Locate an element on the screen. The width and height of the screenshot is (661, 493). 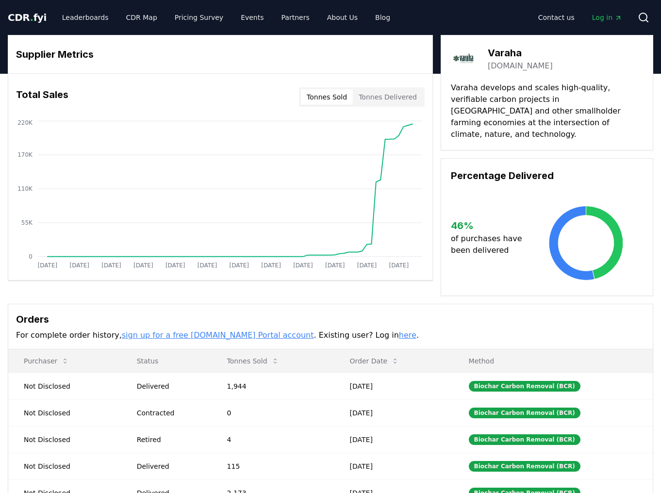
tspan: 0 is located at coordinates (31, 257).